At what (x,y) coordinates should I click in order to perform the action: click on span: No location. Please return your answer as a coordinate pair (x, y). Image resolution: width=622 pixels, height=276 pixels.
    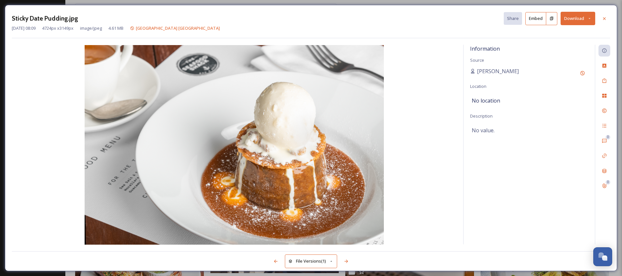
    Looking at the image, I should click on (486, 101).